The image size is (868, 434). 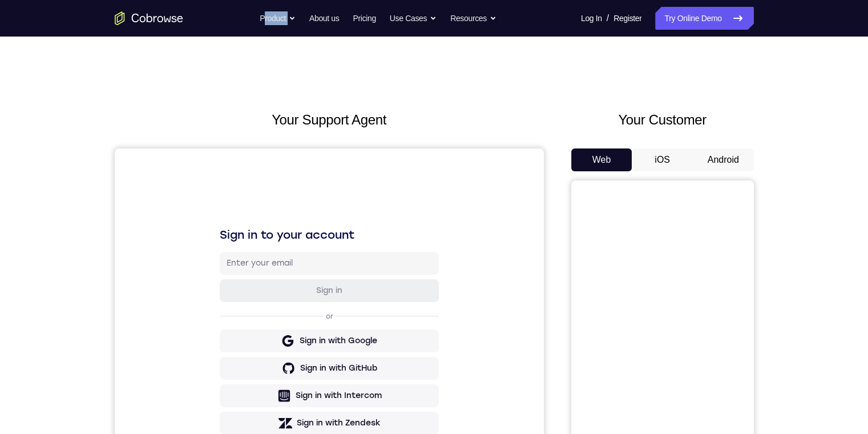 I want to click on button: Web, so click(x=602, y=160).